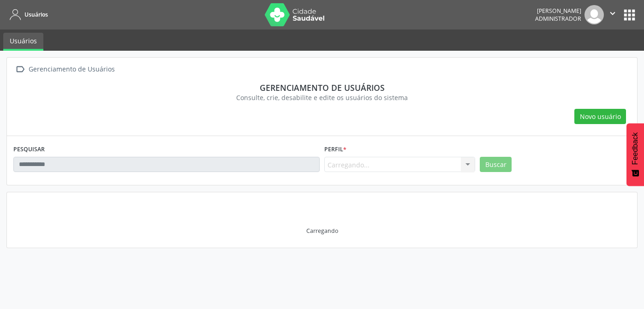 Image resolution: width=644 pixels, height=309 pixels. Describe the element at coordinates (629, 15) in the screenshot. I see `button: apps` at that location.